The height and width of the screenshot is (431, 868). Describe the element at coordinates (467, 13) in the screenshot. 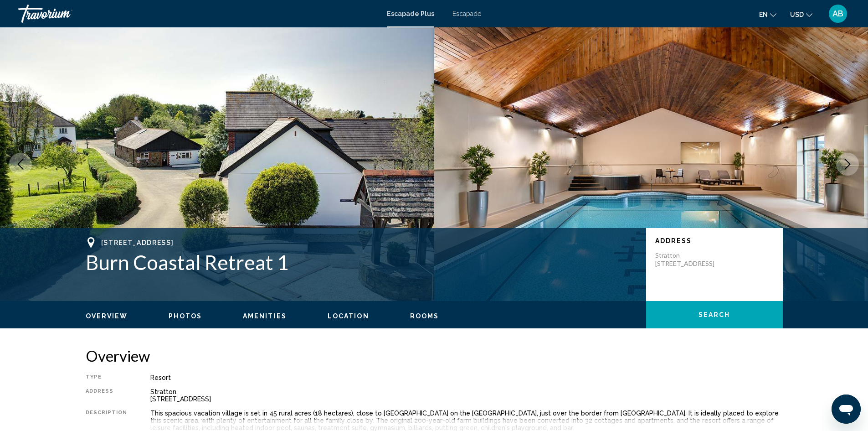

I see `a: Escapade` at that location.